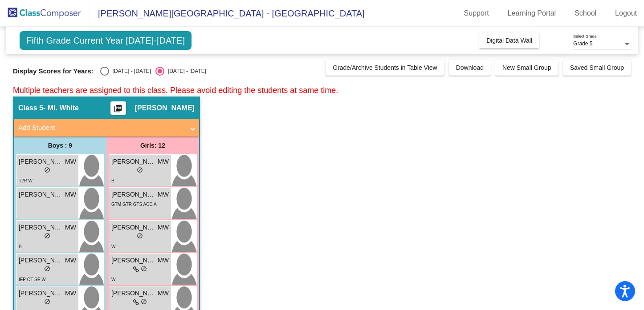 The width and height of the screenshot is (644, 310). Describe the element at coordinates (53, 71) in the screenshot. I see `span: Display Scores for Years:` at that location.